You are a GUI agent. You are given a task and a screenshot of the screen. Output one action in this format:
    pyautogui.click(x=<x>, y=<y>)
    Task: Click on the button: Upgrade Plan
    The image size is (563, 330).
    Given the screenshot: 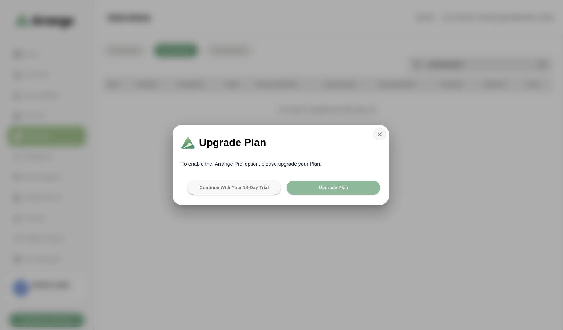 What is the action you would take?
    pyautogui.click(x=333, y=188)
    